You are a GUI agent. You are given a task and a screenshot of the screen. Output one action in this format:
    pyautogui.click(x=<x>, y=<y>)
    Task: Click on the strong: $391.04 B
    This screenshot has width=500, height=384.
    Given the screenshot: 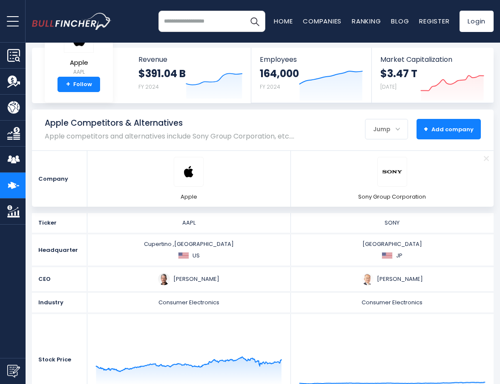 What is the action you would take?
    pyautogui.click(x=162, y=73)
    